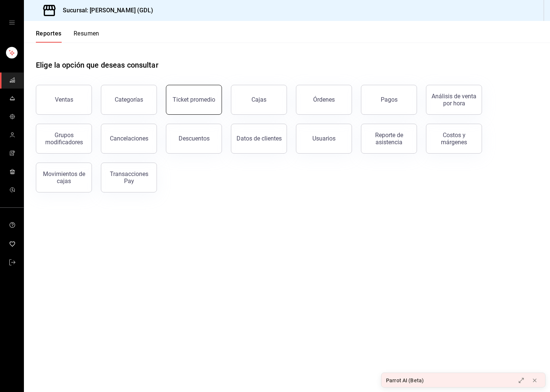 The height and width of the screenshot is (392, 550). Describe the element at coordinates (64, 178) in the screenshot. I see `button: Movimientos de cajas` at that location.